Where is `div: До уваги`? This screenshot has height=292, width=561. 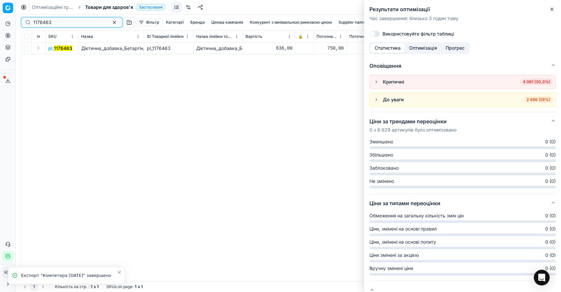 div: До уваги is located at coordinates (394, 100).